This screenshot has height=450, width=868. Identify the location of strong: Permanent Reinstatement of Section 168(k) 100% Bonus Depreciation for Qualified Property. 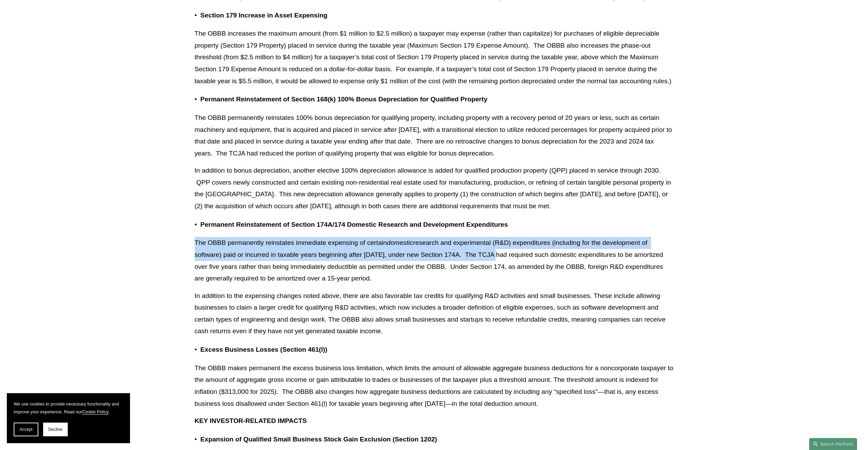
(344, 99).